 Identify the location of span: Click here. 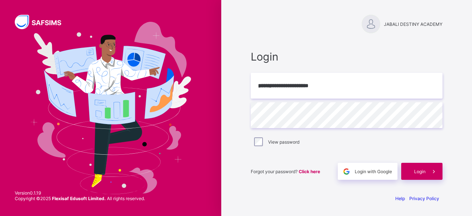
(309, 171).